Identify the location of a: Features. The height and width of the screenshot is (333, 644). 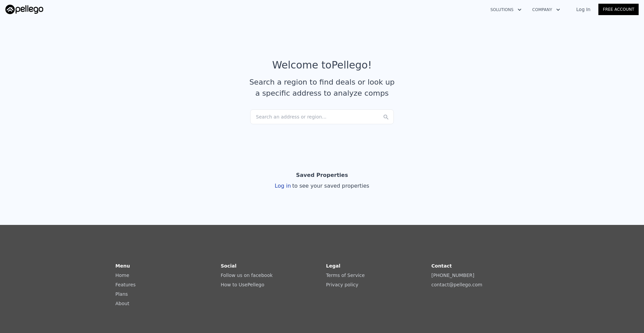
(125, 285).